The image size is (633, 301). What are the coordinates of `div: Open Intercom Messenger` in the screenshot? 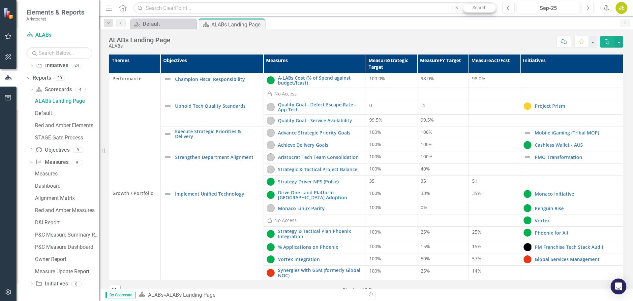 It's located at (619, 286).